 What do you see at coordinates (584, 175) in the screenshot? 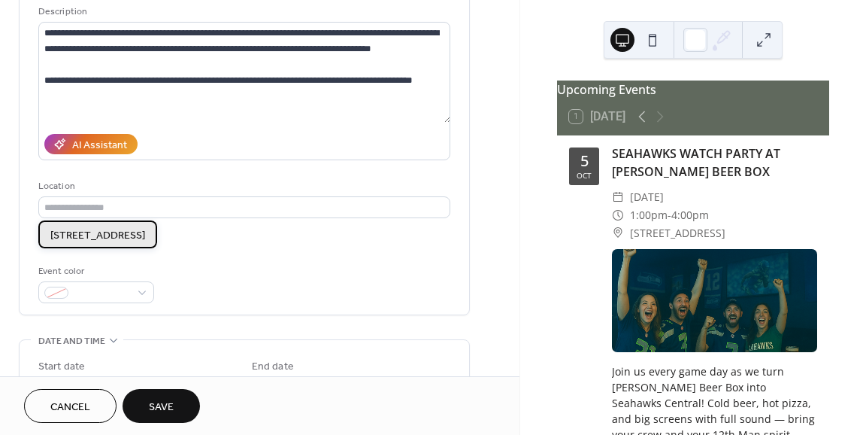
I see `div: Oct` at bounding box center [584, 175].